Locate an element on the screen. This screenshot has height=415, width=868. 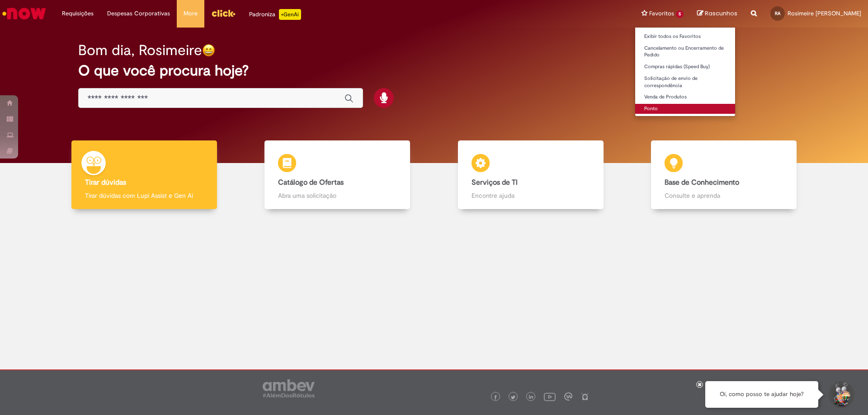
span: 5 is located at coordinates (680, 14).